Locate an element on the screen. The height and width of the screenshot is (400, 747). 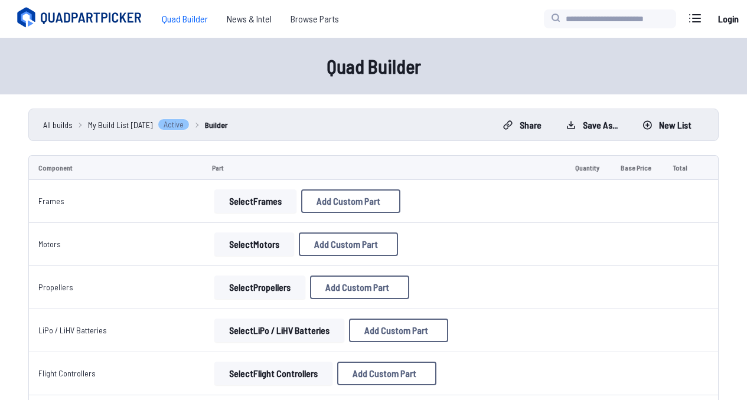
a: Browse Parts is located at coordinates (315, 19).